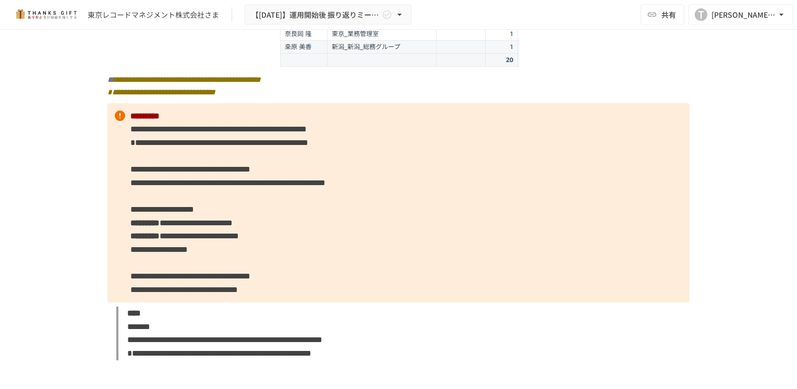 Image resolution: width=797 pixels, height=389 pixels. Describe the element at coordinates (701, 15) in the screenshot. I see `div: T` at that location.